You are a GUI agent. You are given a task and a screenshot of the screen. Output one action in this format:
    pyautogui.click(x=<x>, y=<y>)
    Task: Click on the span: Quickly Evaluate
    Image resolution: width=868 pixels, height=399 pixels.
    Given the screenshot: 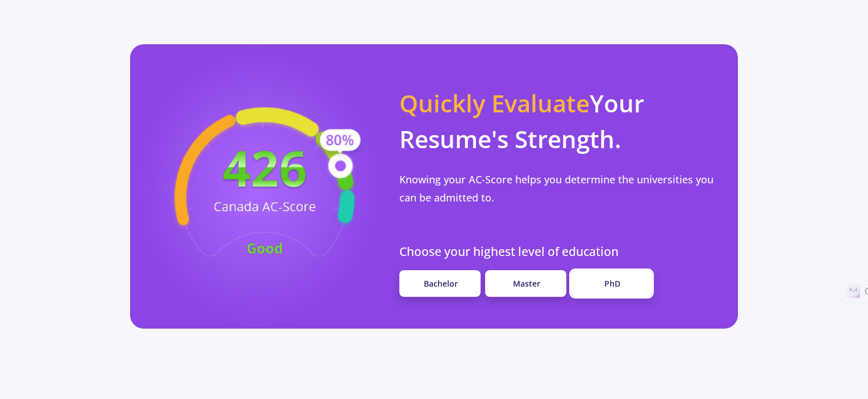 What is the action you would take?
    pyautogui.click(x=495, y=103)
    